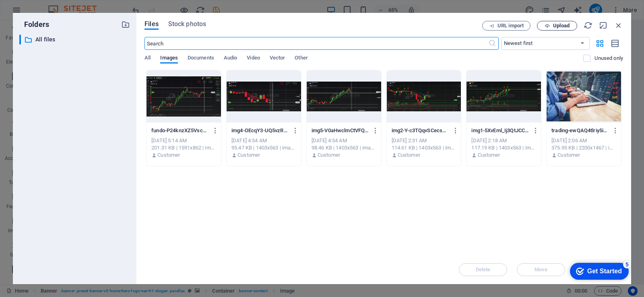  What do you see at coordinates (584, 148) in the screenshot?
I see `div: 375.95 KB | 2200x1467 | image/jpeg` at bounding box center [584, 148].